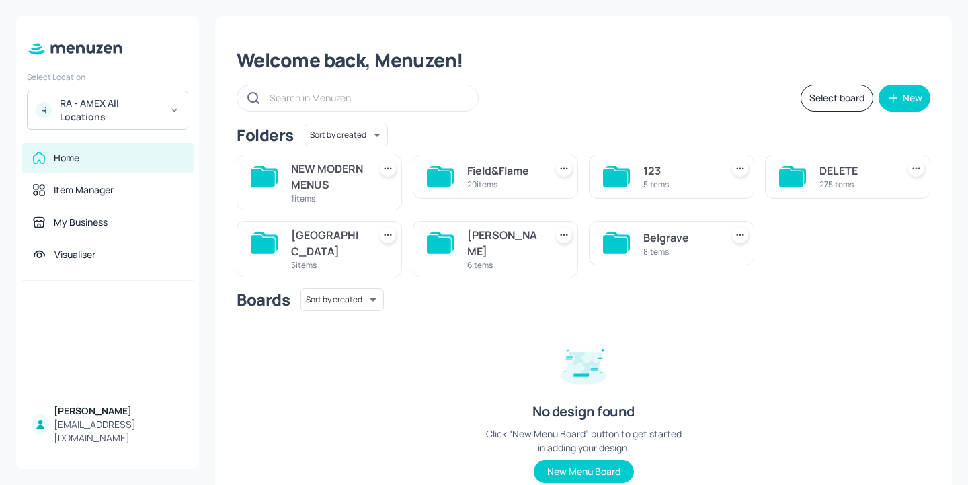 This screenshot has width=968, height=485. Describe the element at coordinates (583, 441) in the screenshot. I see `div: Click “New Menu Board” button to get started in adding your design.` at that location.